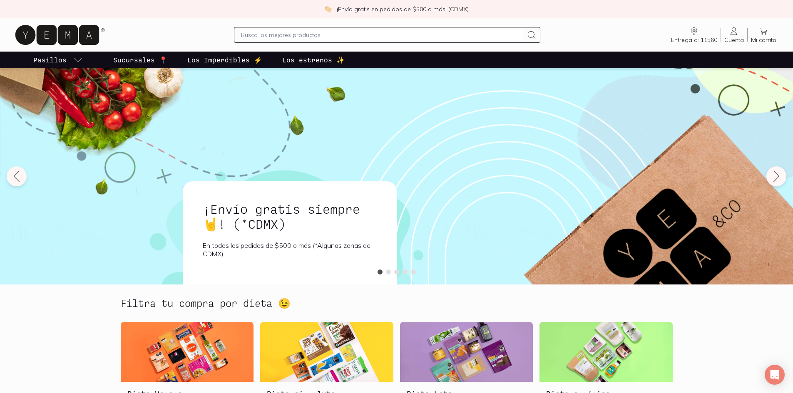 This screenshot has height=393, width=793. Describe the element at coordinates (187, 352) in the screenshot. I see `img: Dieta Vegana` at that location.